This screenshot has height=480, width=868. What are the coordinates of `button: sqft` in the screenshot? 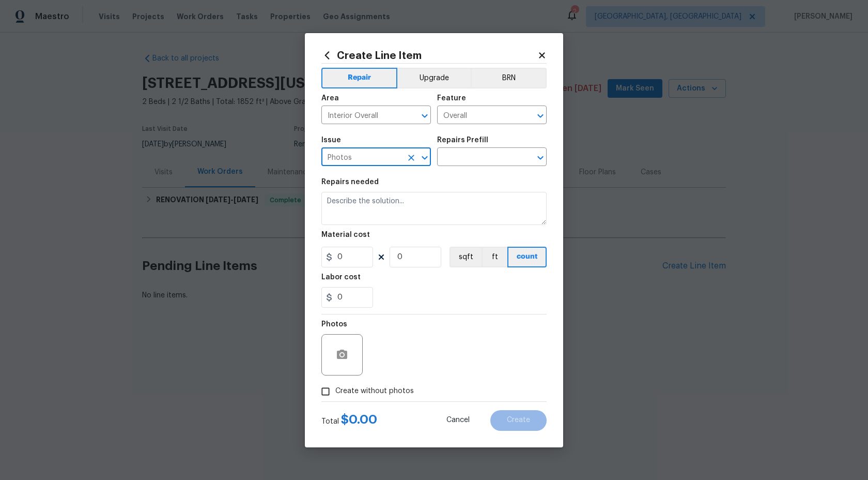 It's located at (465, 257).